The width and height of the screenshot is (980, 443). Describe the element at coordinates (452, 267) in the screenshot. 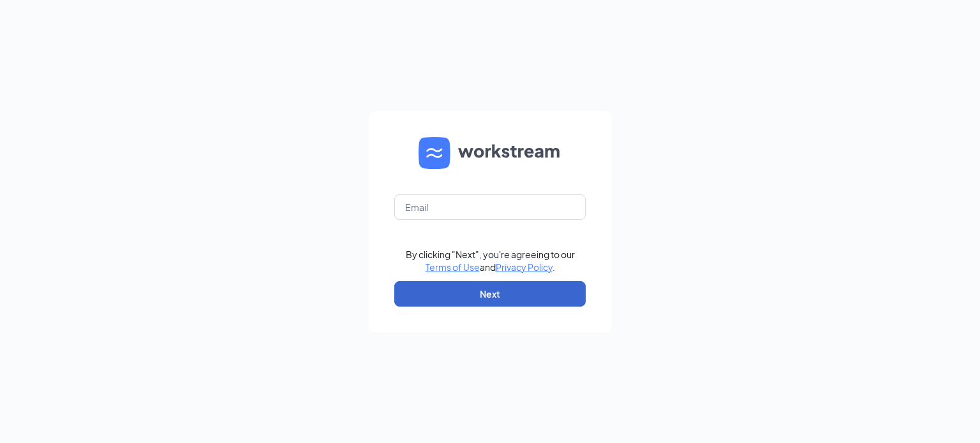

I see `a: Terms of Use` at that location.